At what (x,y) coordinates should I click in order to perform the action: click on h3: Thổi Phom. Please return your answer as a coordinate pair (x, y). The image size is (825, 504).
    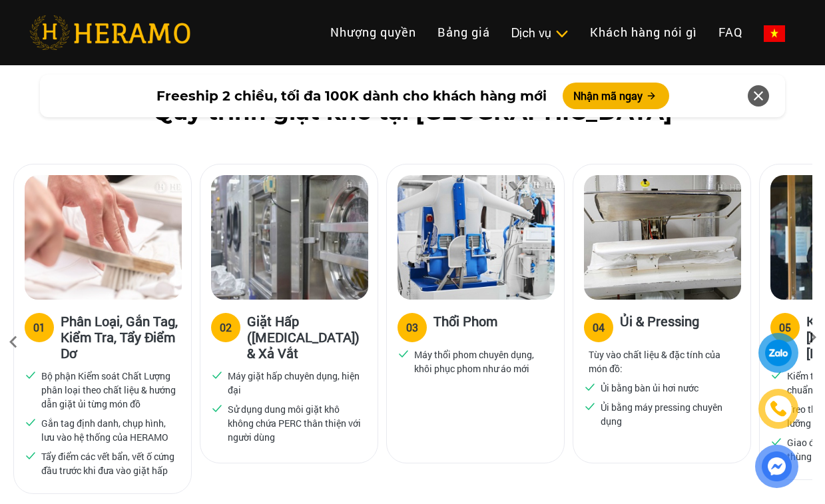
    Looking at the image, I should click on (465, 326).